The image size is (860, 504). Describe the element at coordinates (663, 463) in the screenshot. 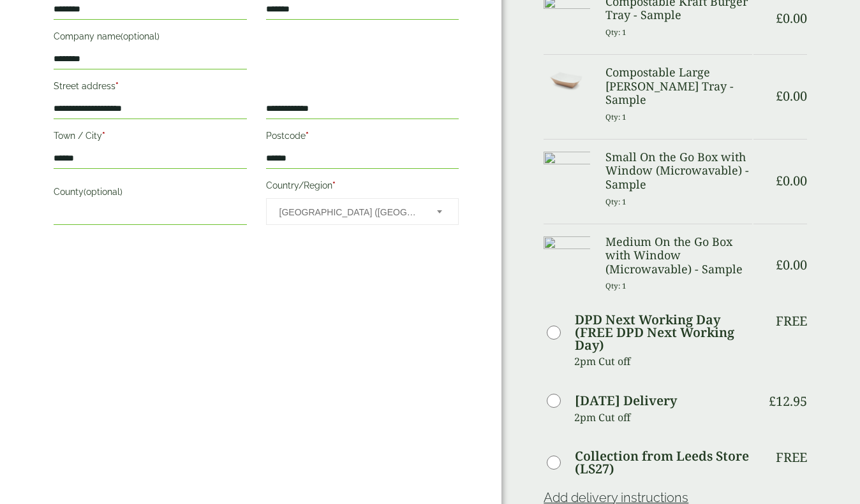

I see `label: Collection from Leeds Store (LS27)` at that location.